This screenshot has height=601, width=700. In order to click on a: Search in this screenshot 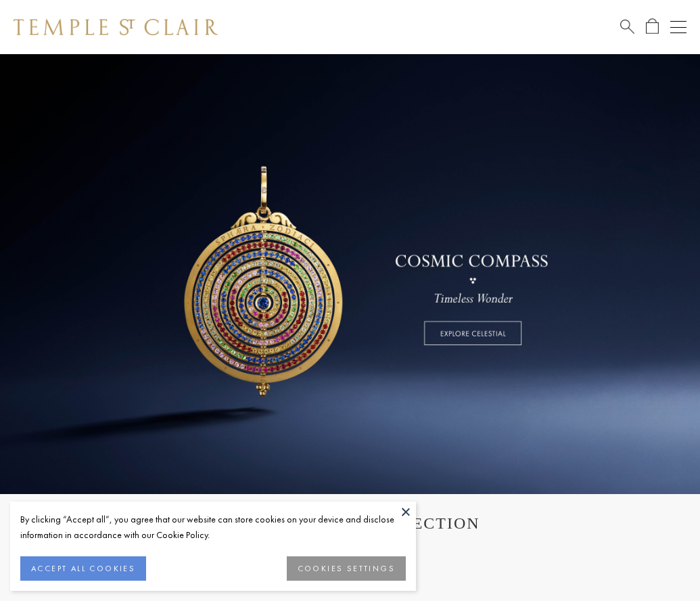, I will do `click(627, 26)`.